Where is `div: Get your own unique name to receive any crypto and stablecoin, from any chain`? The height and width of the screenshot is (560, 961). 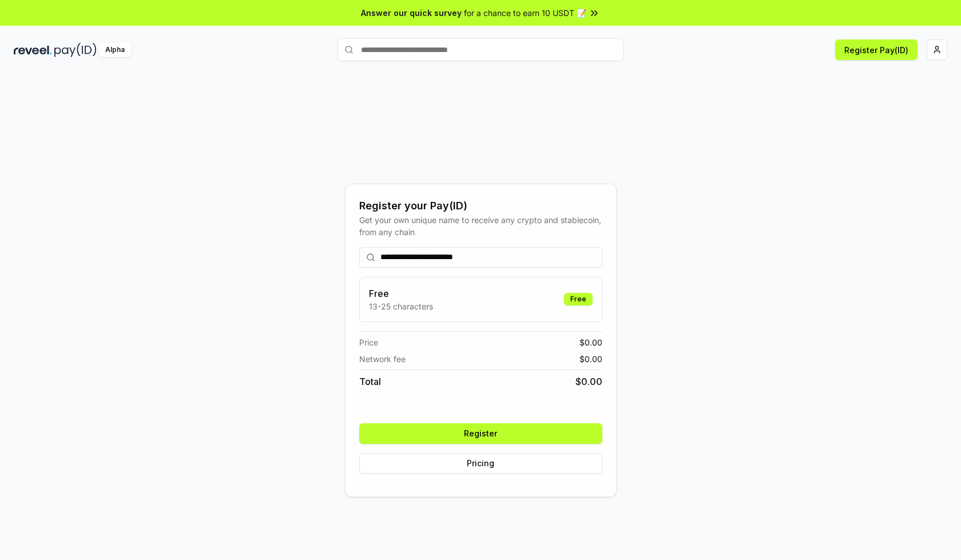 div: Get your own unique name to receive any crypto and stablecoin, from any chain is located at coordinates (480, 225).